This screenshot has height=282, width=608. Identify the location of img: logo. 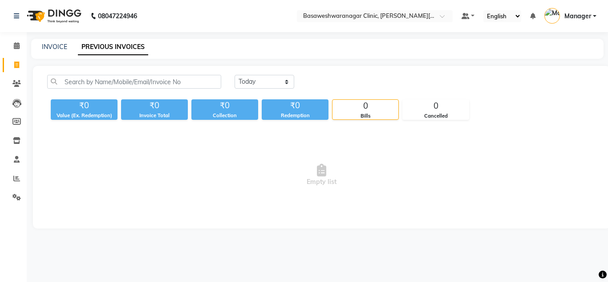
(53, 16).